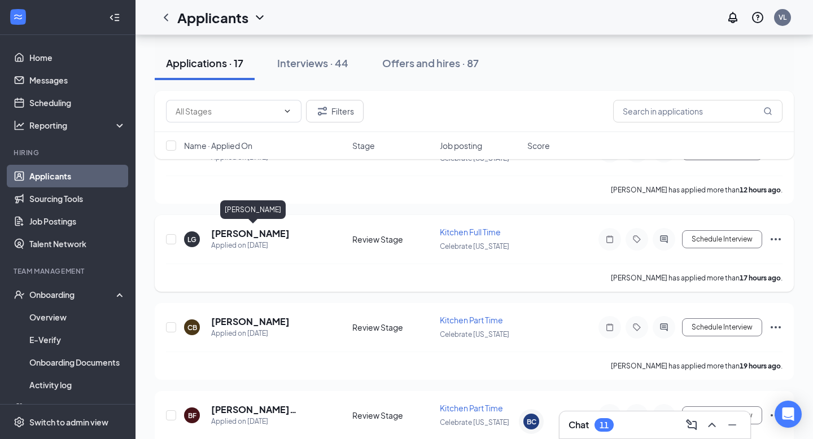 The width and height of the screenshot is (813, 439). I want to click on span: Score, so click(539, 146).